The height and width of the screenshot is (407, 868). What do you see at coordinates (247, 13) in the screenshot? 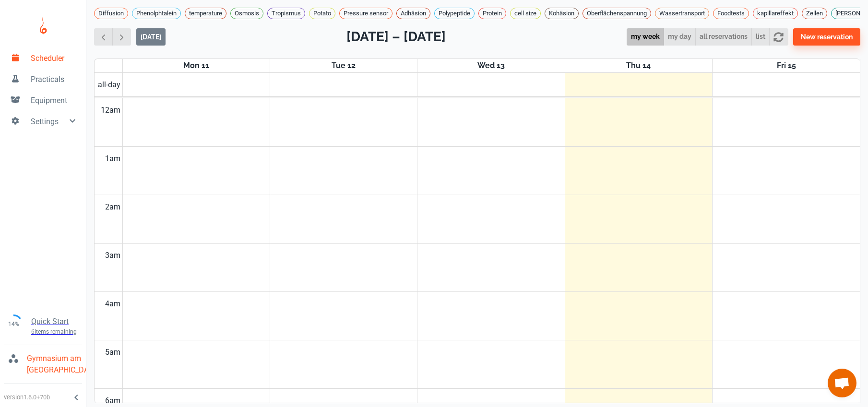
I see `div: Osmosis` at bounding box center [247, 13].